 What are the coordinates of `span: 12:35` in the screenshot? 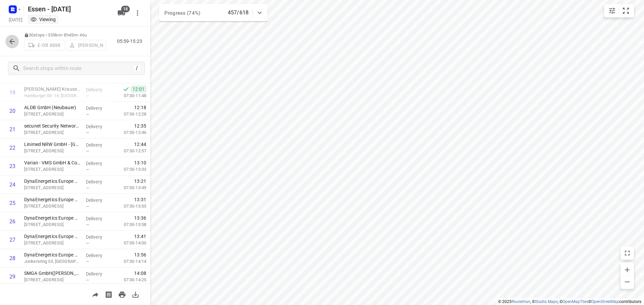 It's located at (140, 126).